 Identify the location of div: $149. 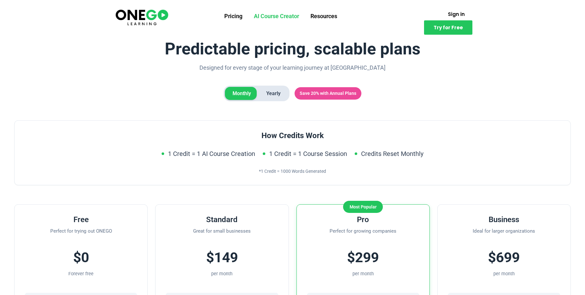
(222, 257).